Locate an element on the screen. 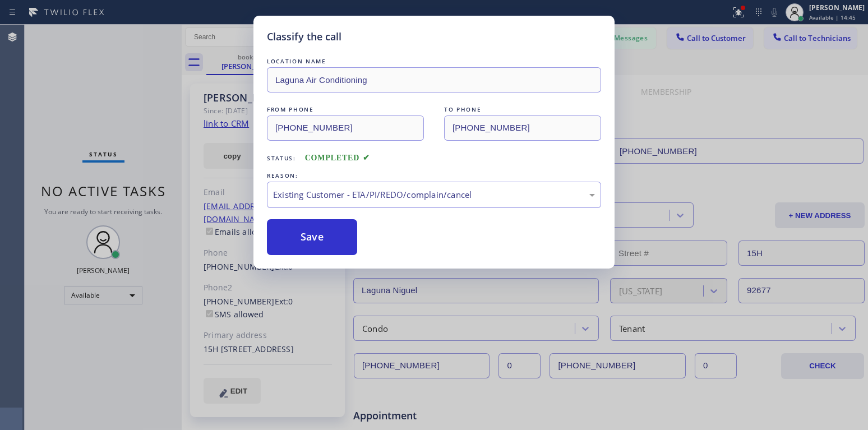  div: LOCATION NAME is located at coordinates (434, 61).